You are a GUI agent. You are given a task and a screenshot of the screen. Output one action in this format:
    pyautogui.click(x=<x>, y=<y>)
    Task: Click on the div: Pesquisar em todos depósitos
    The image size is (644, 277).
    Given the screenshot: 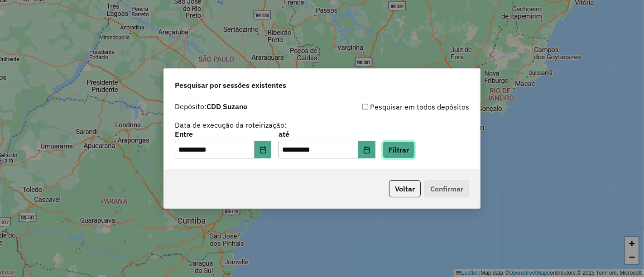 What is the action you would take?
    pyautogui.click(x=395, y=107)
    